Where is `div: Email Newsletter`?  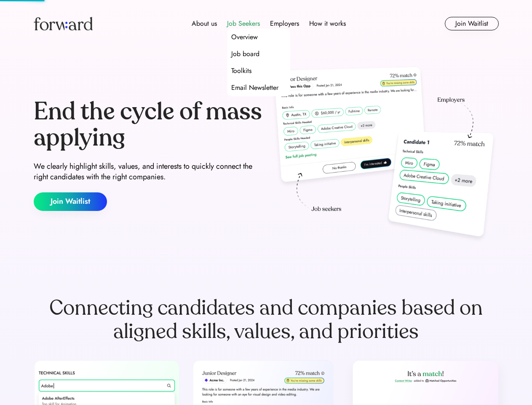 div: Email Newsletter is located at coordinates (255, 88).